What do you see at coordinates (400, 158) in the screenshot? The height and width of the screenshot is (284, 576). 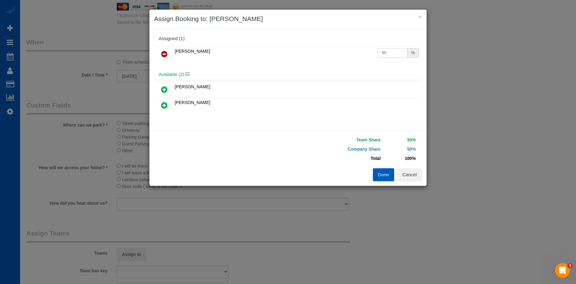 I see `td: 100%` at bounding box center [400, 158].